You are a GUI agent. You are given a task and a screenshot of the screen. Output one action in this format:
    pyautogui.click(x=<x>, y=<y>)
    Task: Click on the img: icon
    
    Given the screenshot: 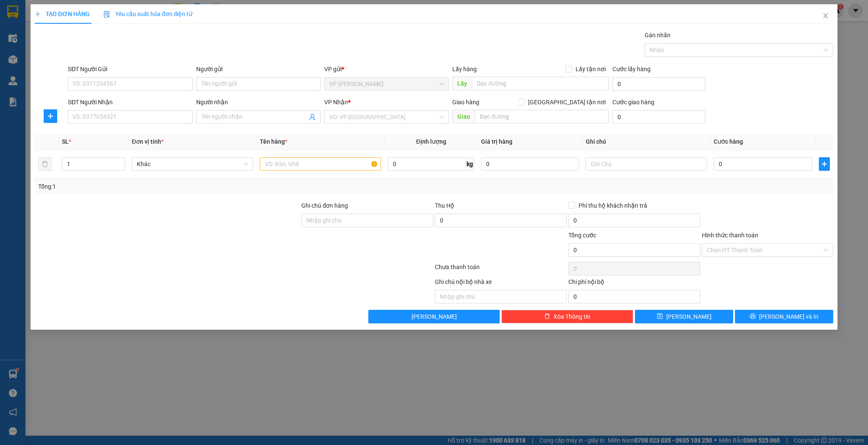 What is the action you would take?
    pyautogui.click(x=107, y=14)
    